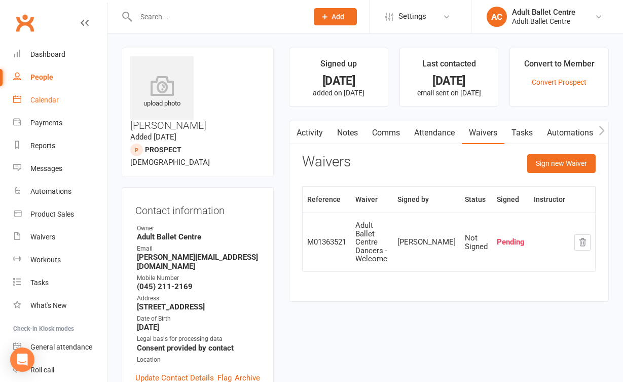  What do you see at coordinates (434, 133) in the screenshot?
I see `a: Attendance` at bounding box center [434, 133].